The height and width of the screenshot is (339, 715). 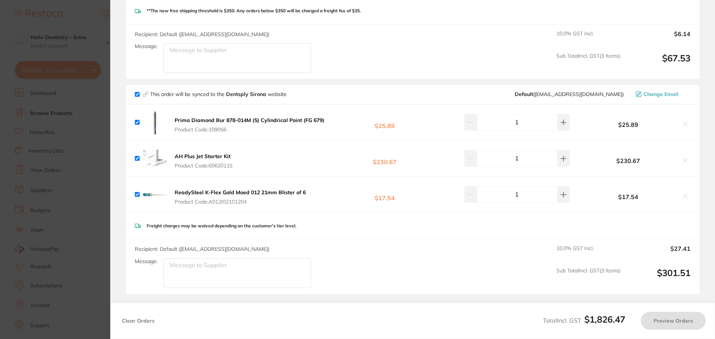 What do you see at coordinates (249, 130) in the screenshot?
I see `span: Product Code: 109056` at bounding box center [249, 130].